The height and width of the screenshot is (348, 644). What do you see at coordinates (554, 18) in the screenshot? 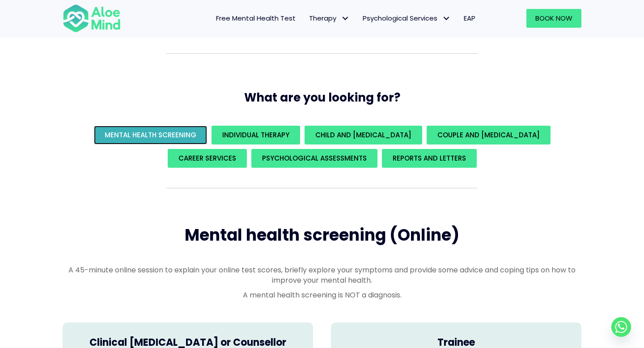
I see `span: Book Now` at bounding box center [554, 18].